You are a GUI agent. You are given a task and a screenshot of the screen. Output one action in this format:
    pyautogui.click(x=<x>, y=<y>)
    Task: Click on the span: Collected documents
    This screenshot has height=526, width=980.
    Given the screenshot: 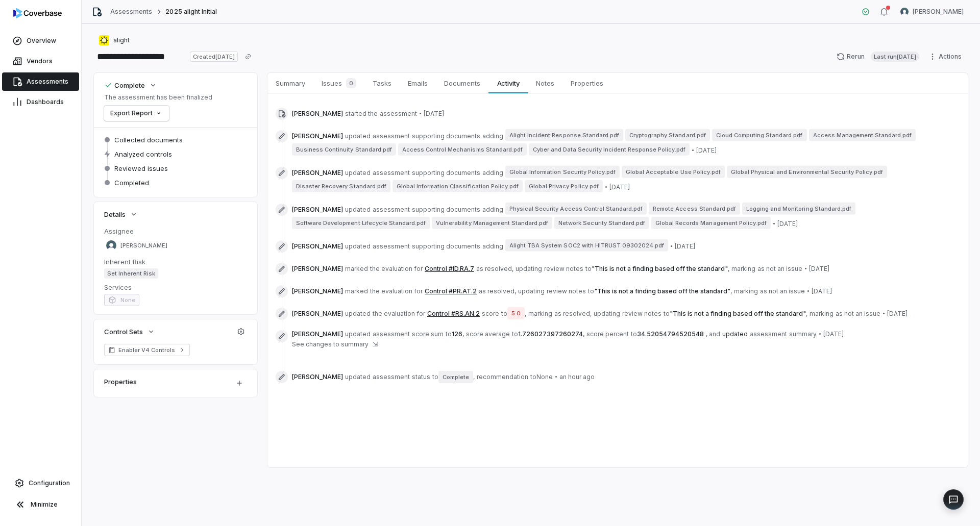 What is the action you would take?
    pyautogui.click(x=148, y=140)
    